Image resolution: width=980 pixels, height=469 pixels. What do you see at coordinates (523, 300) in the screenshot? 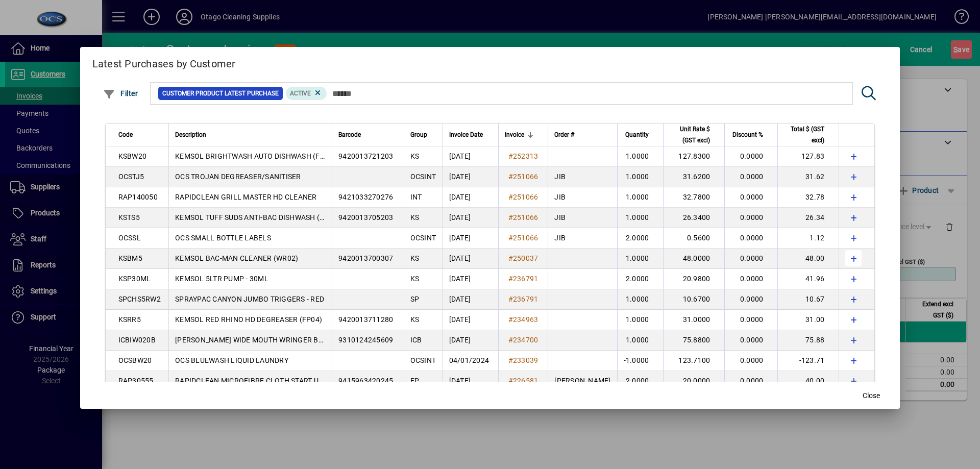
I see `a: #236791` at bounding box center [523, 300].